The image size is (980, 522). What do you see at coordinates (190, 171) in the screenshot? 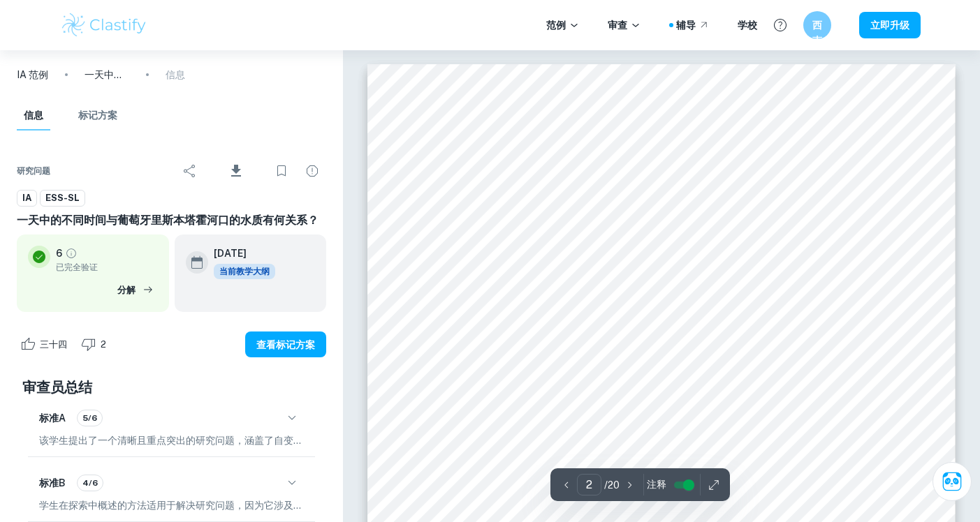
I see `div: 分享` at bounding box center [190, 171].